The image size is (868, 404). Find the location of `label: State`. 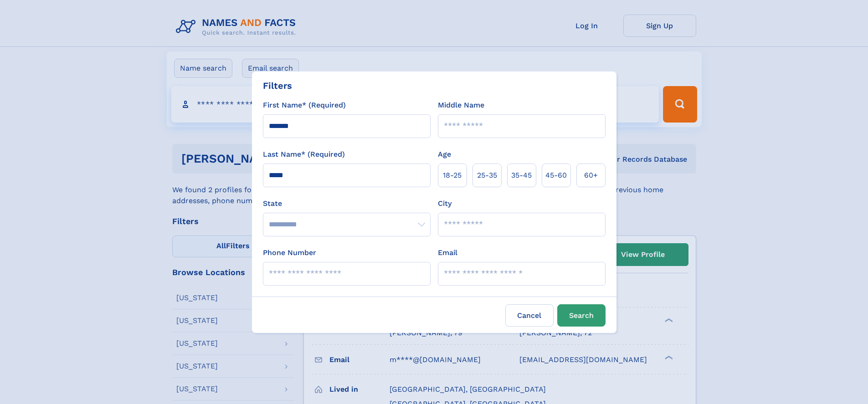

label: State is located at coordinates (347, 203).